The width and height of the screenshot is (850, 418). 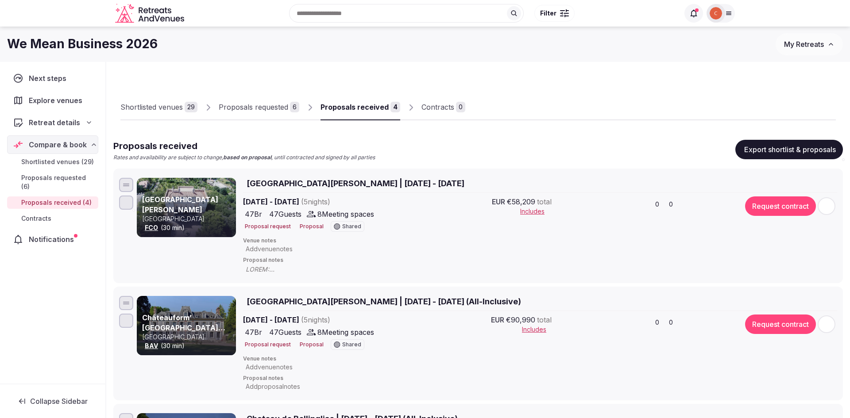 I want to click on svg: Retreats and Venues company logo, so click(x=151, y=13).